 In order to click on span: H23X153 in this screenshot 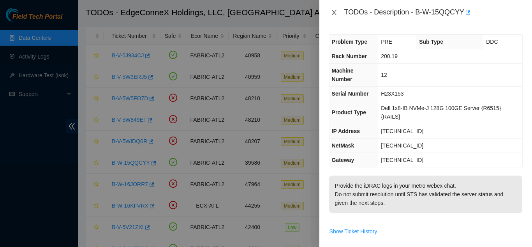, I will do `click(393, 94)`.